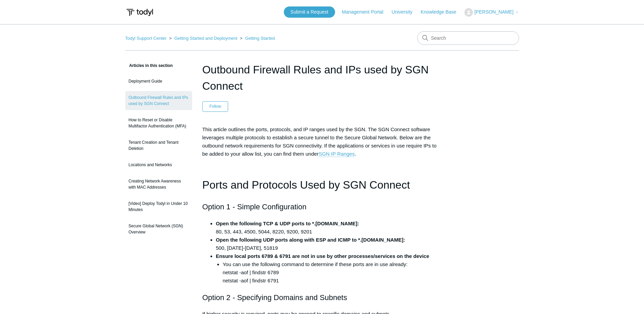 The image size is (644, 314). Describe the element at coordinates (215, 106) in the screenshot. I see `button: Follow Article` at that location.